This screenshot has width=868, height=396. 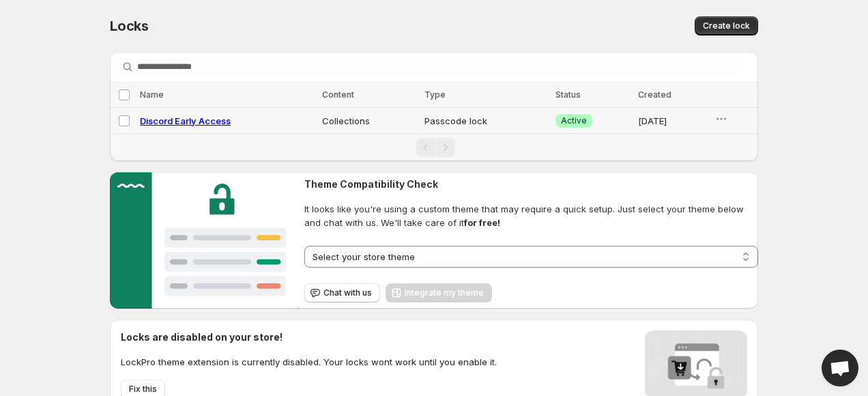 What do you see at coordinates (568, 94) in the screenshot?
I see `span: Status` at bounding box center [568, 94].